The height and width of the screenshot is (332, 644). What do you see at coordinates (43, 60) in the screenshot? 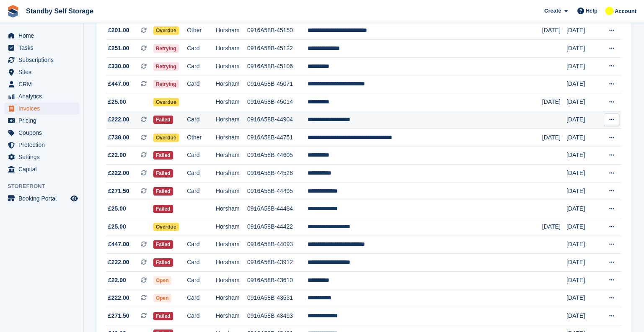
I see `span: Subscriptions` at bounding box center [43, 60].